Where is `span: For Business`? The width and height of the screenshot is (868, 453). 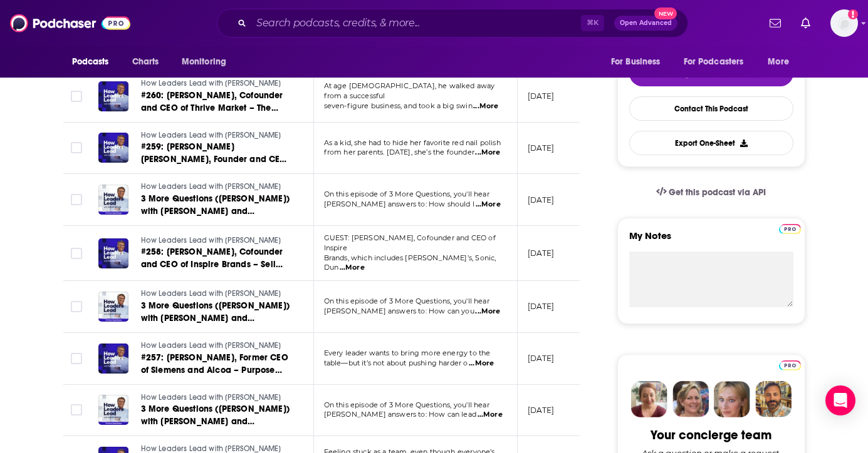
span: For Business is located at coordinates (636, 62).